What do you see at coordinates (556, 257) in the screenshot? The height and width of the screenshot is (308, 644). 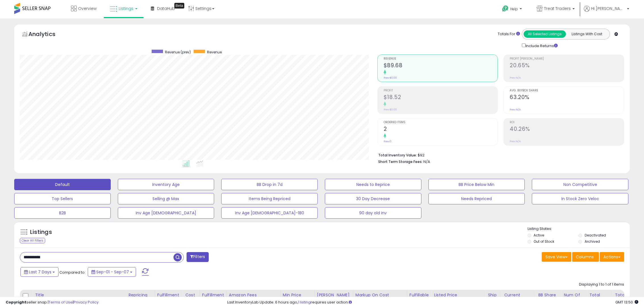 I see `button: Save View` at bounding box center [556, 257].